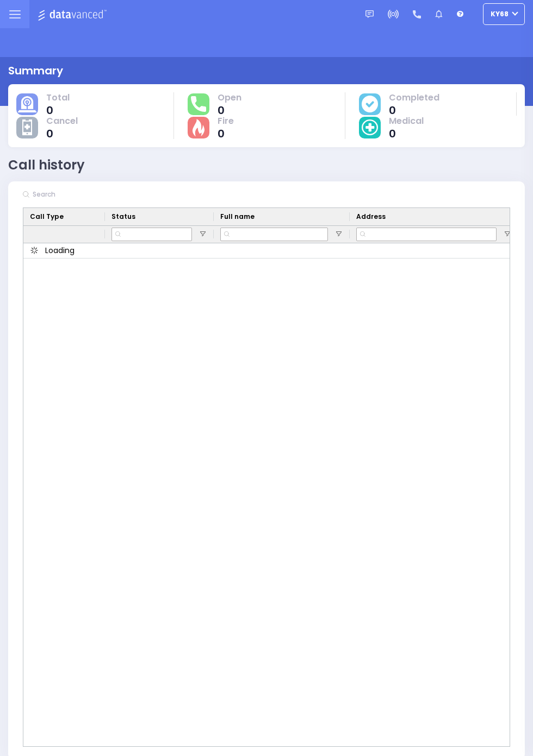  Describe the element at coordinates (369, 104) in the screenshot. I see `img: cause-cover.svg` at that location.